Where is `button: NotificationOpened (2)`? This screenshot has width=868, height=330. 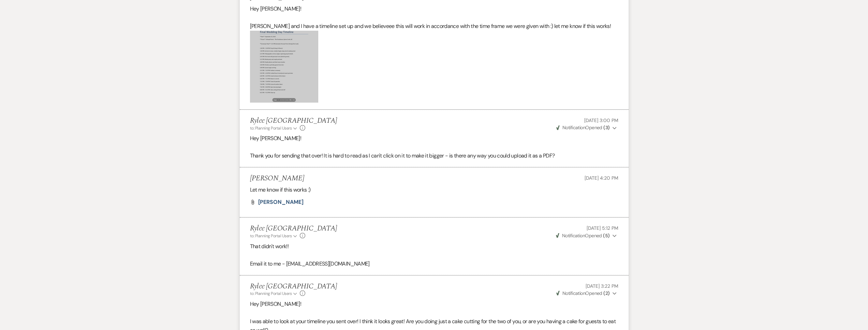
button: NotificationOpened (2) is located at coordinates (586, 294).